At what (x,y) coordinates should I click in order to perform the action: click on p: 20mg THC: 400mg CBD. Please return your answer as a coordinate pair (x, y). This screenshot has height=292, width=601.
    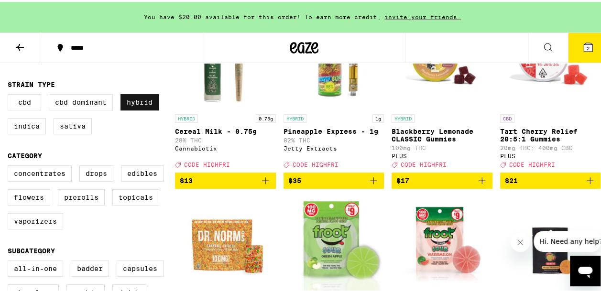
    Looking at the image, I should click on (551, 146).